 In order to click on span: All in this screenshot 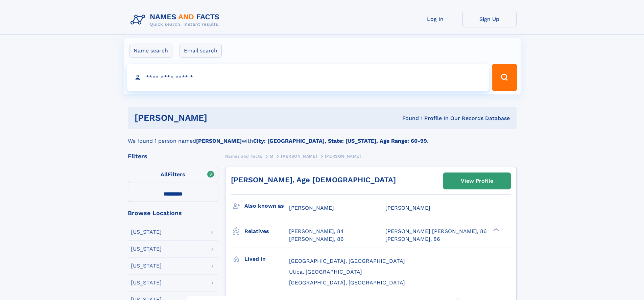, I will do `click(164, 174)`.